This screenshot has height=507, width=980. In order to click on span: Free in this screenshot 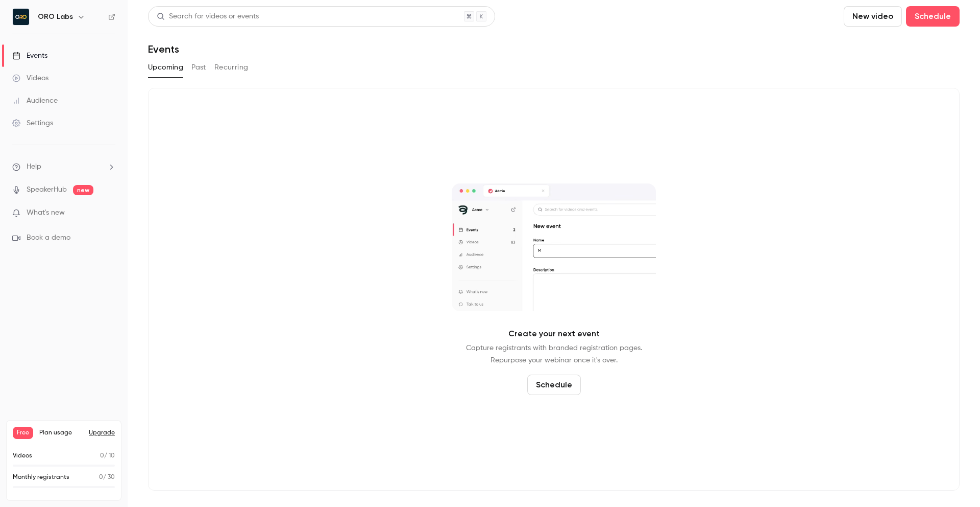, I will do `click(23, 433)`.